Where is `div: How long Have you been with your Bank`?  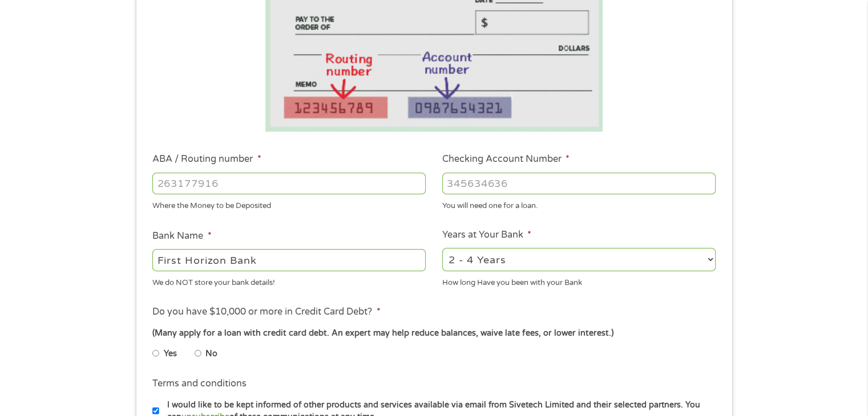
div: How long Have you been with your Bank is located at coordinates (579, 281).